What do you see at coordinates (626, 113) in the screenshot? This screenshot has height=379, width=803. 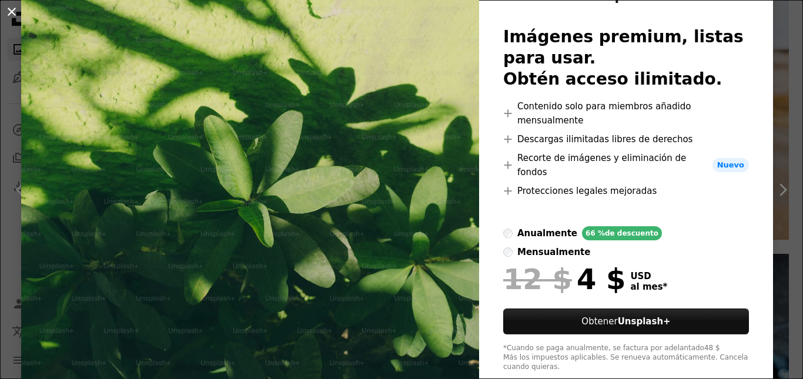 I see `li: Contenido solo para miembros añadido mensualmente` at bounding box center [626, 113].